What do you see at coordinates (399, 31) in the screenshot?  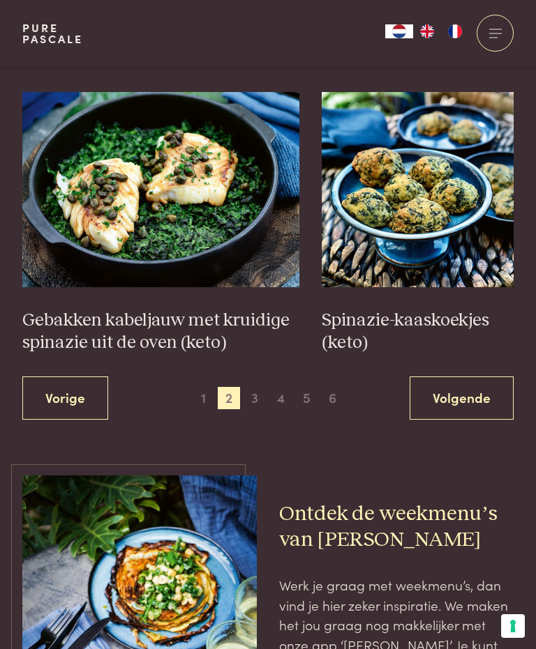 I see `div: Language` at bounding box center [399, 31].